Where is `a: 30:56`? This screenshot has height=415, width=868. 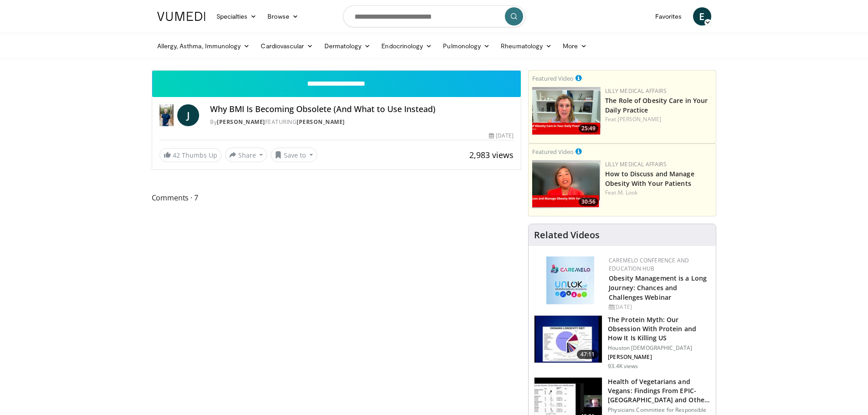 a: 30:56 is located at coordinates (566, 184).